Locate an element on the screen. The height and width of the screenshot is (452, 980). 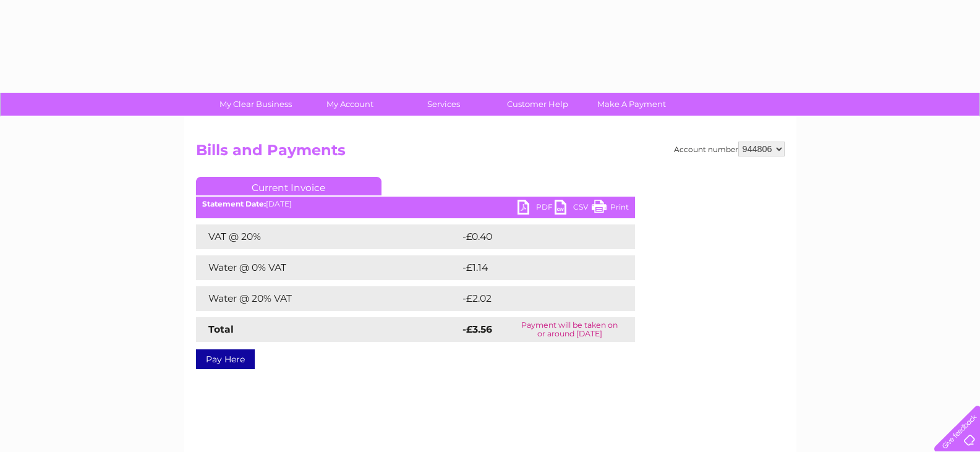
a: Make A Payment is located at coordinates (631, 104).